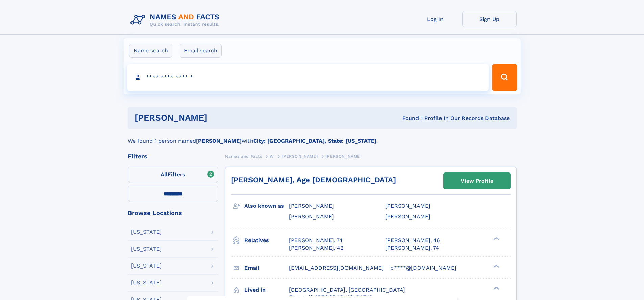  I want to click on label: Filters, so click(173, 175).